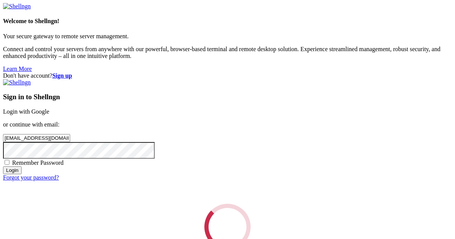 The image size is (455, 239). I want to click on input: Email address, so click(36, 138).